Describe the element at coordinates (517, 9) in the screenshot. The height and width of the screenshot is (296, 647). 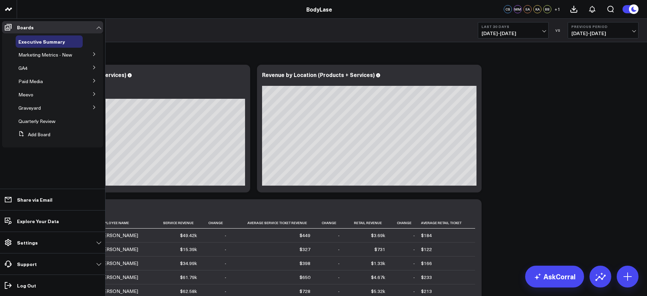
I see `div: MM` at that location.